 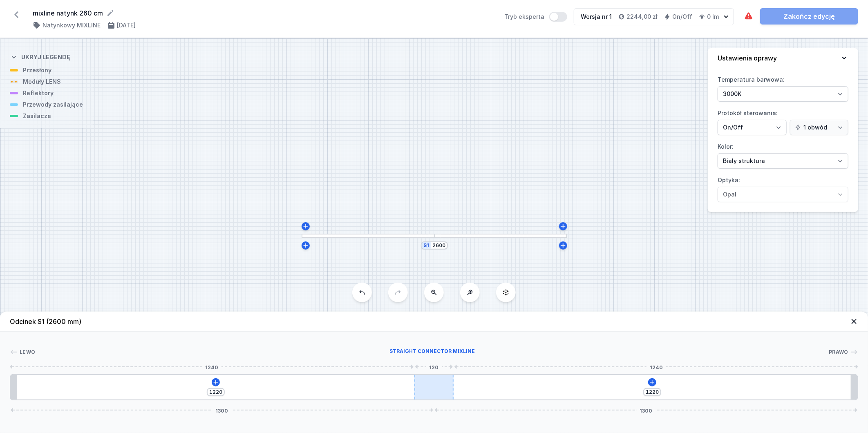 What do you see at coordinates (71, 25) in the screenshot?
I see `h4: Natynkowy MIXLINE` at bounding box center [71, 25].